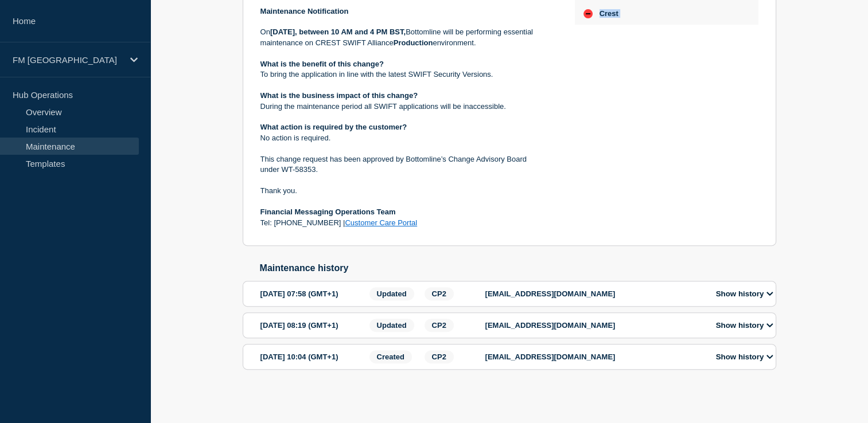  Describe the element at coordinates (409, 138) in the screenshot. I see `p: No action is required.` at that location.